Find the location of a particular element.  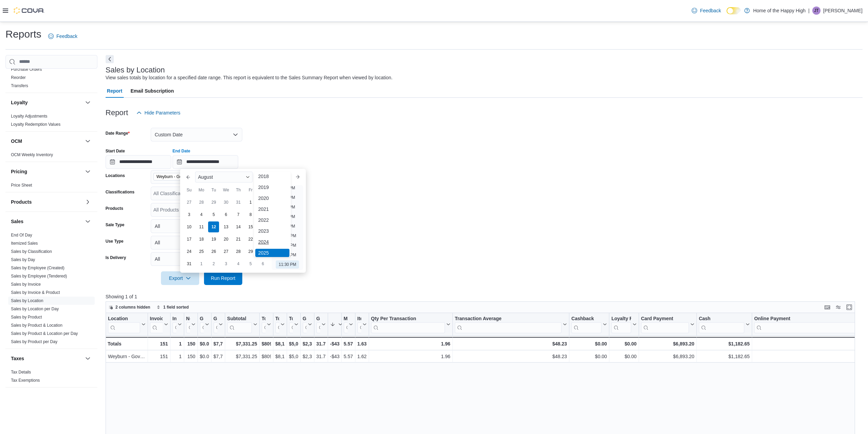

a: Feedback is located at coordinates (62, 36).